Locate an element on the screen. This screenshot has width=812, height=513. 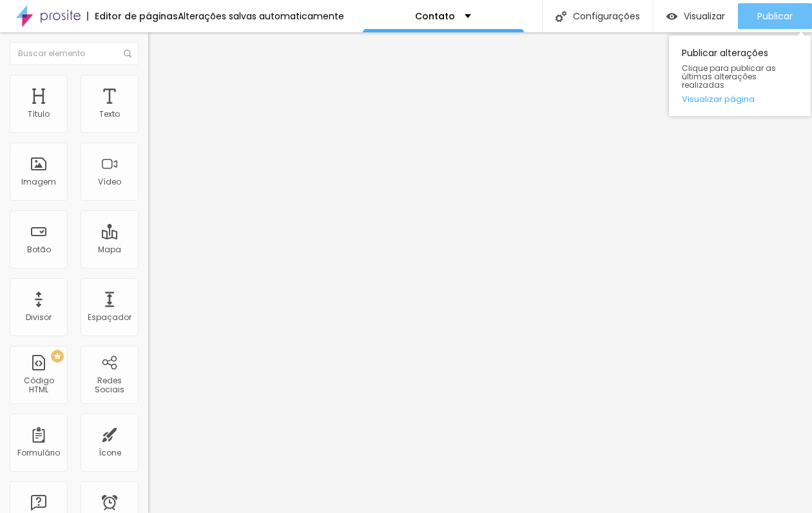
font: Alterações salvas automaticamente is located at coordinates (261, 16).